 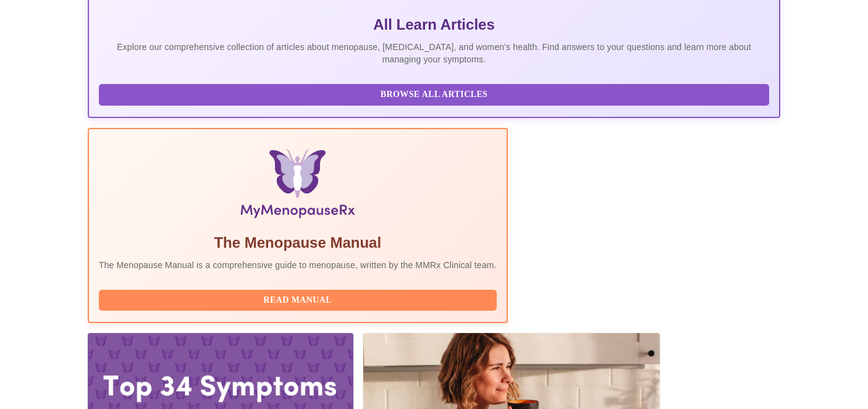 I want to click on p: The Menopause Manual is a comprehensive guide to menopause, written by the MMRx Clinical team., so click(x=298, y=265).